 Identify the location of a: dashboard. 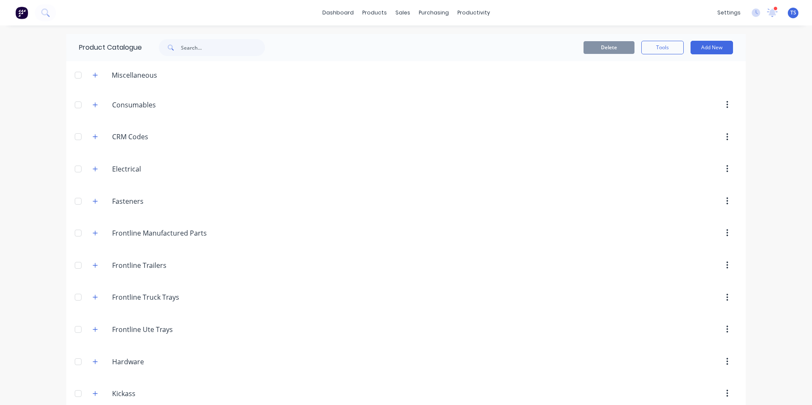
(338, 13).